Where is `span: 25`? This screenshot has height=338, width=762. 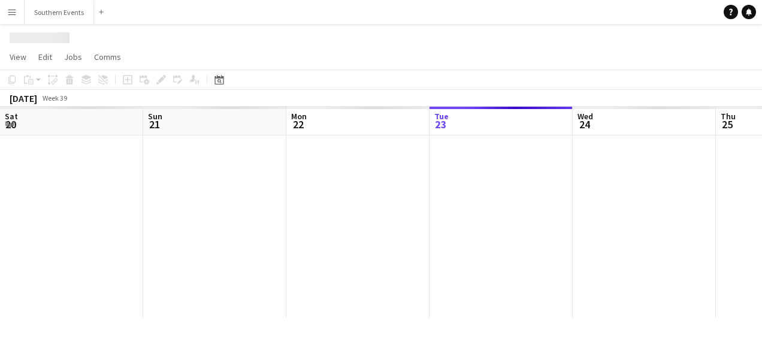
span: 25 is located at coordinates (727, 124).